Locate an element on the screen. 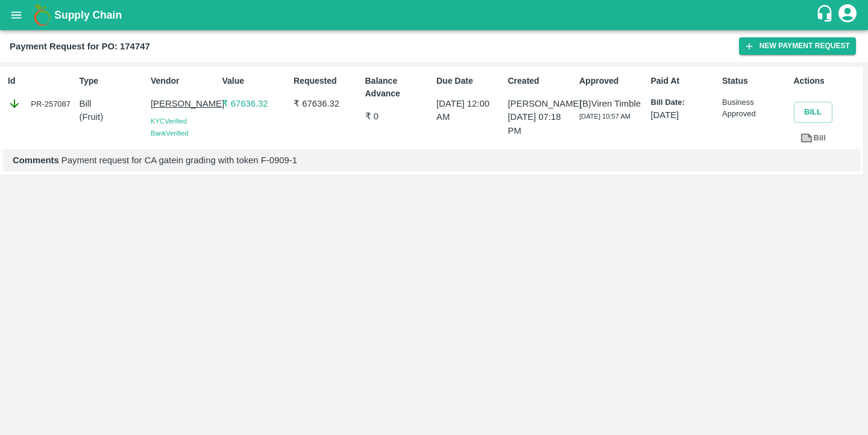 The image size is (868, 435). p: ( Fruit ) is located at coordinates (113, 117).